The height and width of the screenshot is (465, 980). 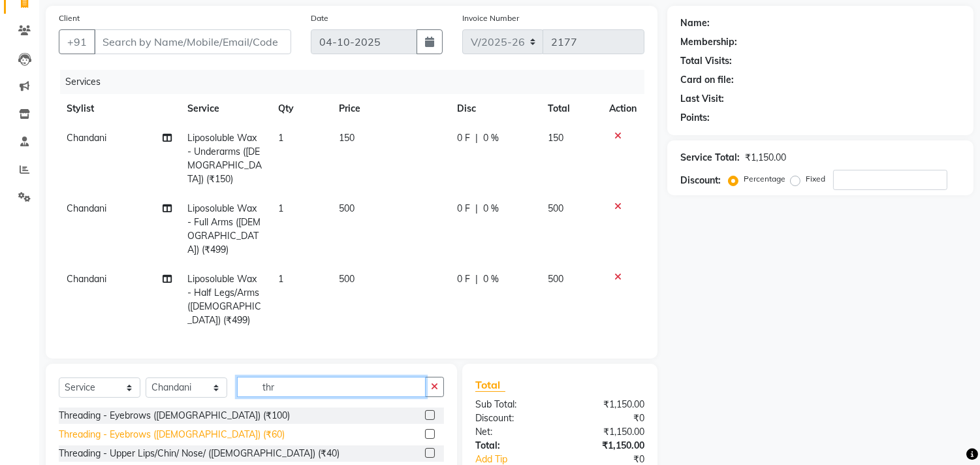 What do you see at coordinates (623, 108) in the screenshot?
I see `th: Action` at bounding box center [623, 108].